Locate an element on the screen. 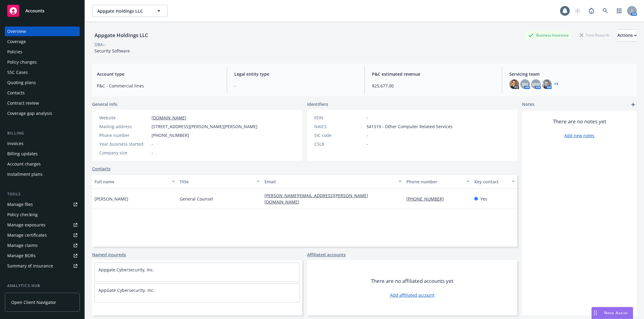  div: Key contact is located at coordinates (491, 181).